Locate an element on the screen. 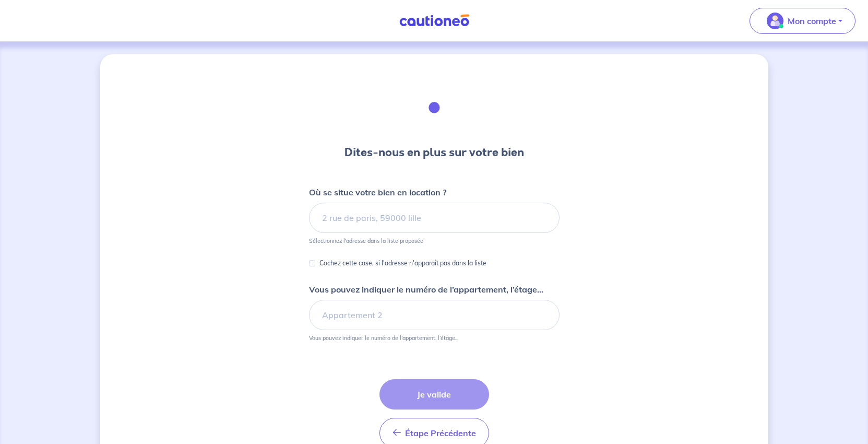 This screenshot has width=868, height=444. p: Cochez cette case, si l'adresse n'apparaît pas dans la liste is located at coordinates (403, 263).